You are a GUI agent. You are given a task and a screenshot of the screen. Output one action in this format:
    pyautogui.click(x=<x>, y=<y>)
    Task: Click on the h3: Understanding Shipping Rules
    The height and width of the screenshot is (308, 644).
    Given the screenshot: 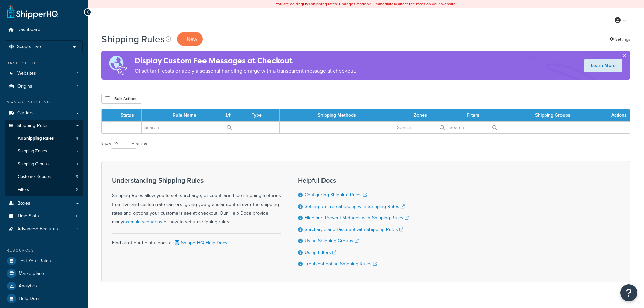 What is the action you would take?
    pyautogui.click(x=196, y=180)
    